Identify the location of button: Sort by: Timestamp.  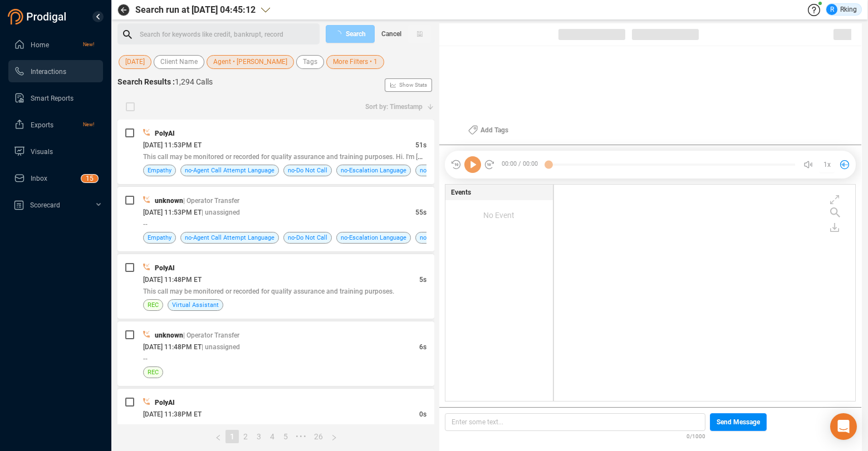
(397, 107).